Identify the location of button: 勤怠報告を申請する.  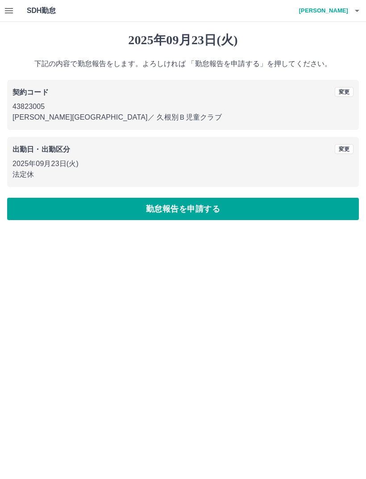
(183, 209).